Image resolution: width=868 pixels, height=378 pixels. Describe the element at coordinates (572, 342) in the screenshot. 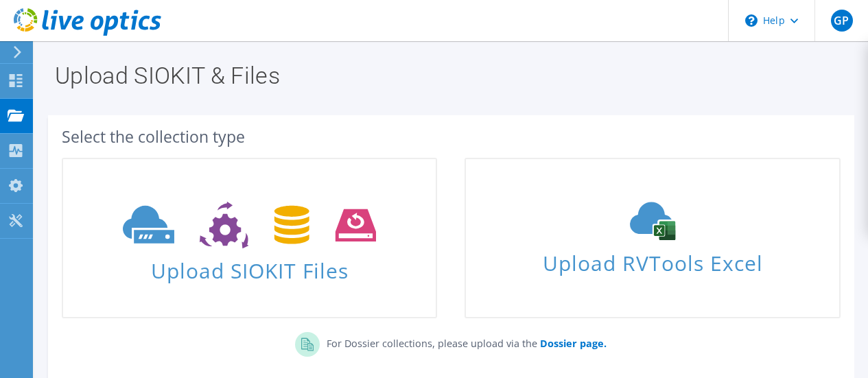

I see `b: Dossier page.` at that location.